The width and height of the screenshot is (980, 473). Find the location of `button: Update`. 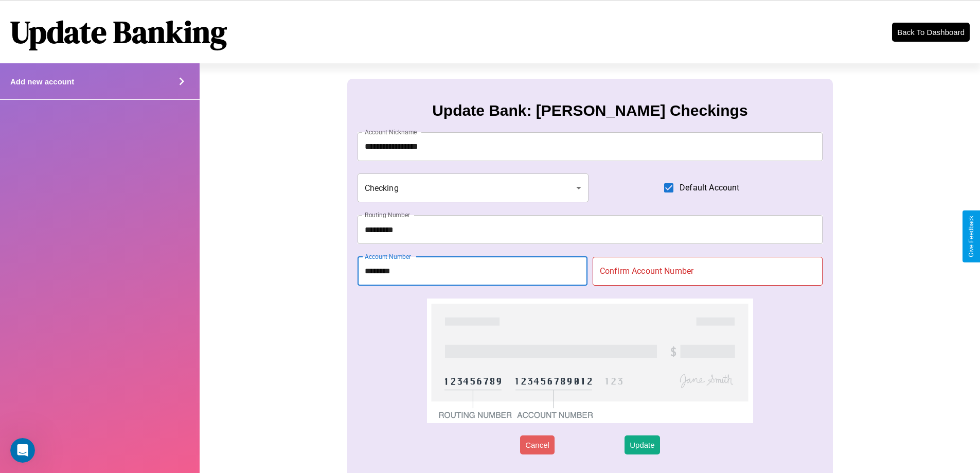

button: Update is located at coordinates (642, 445).